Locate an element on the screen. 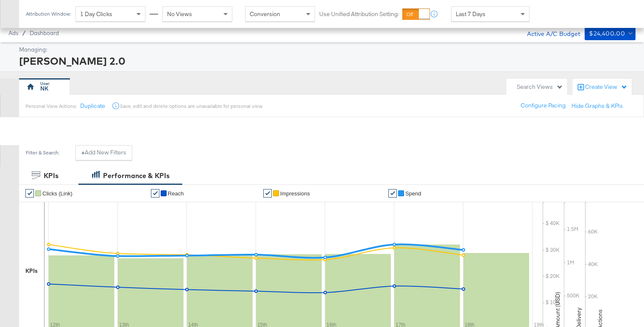 This screenshot has height=327, width=644. div: Create View is located at coordinates (606, 87).